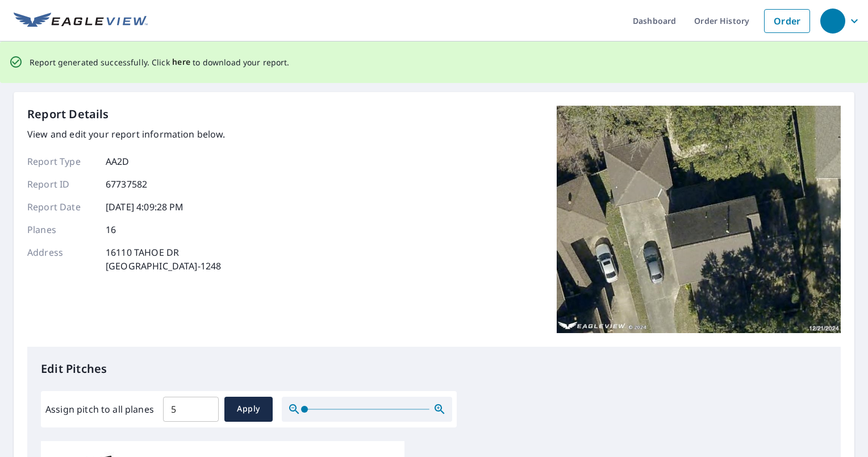  I want to click on img: Top image, so click(698, 219).